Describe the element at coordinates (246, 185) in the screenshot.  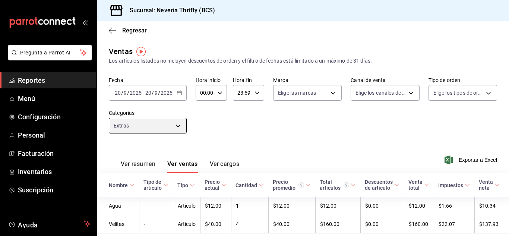
I see `div: Cantidad` at that location.